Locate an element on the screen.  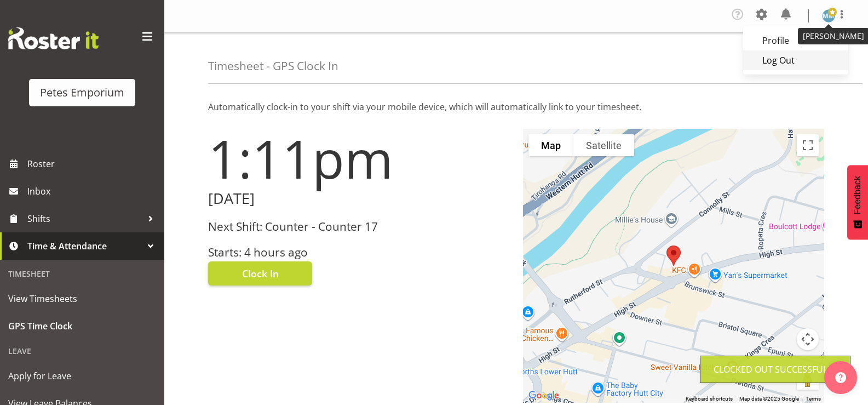
span: GPS Time Clock is located at coordinates (82, 326).